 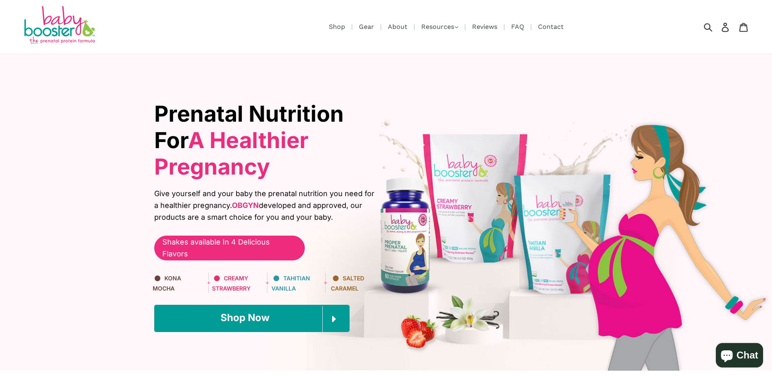 I want to click on span: Prenatal Nutrition For, so click(x=249, y=140).